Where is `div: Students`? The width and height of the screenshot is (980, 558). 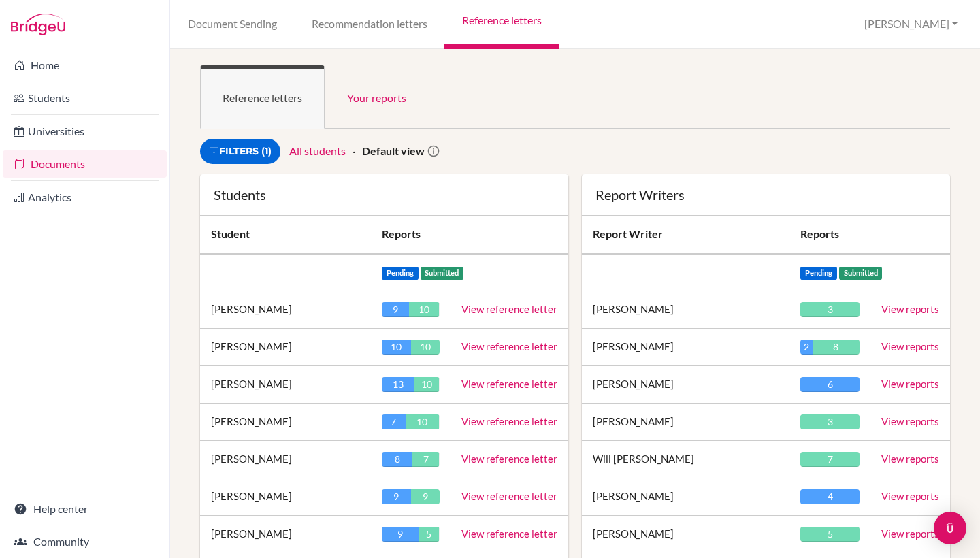
div: Students is located at coordinates (383, 194).